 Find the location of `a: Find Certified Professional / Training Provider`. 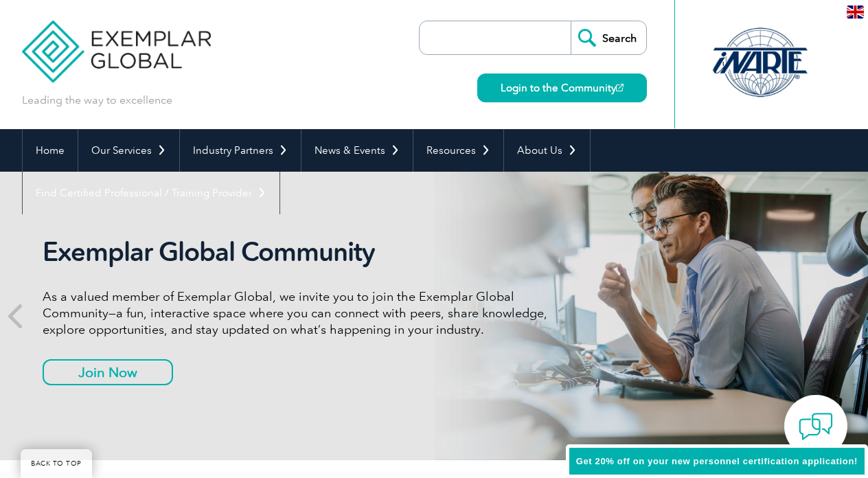

a: Find Certified Professional / Training Provider is located at coordinates (151, 193).